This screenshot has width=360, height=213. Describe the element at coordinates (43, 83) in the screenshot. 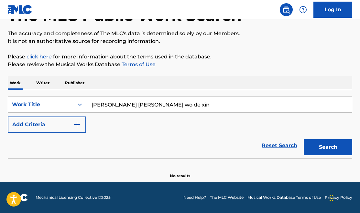

I see `p: Writer` at that location.